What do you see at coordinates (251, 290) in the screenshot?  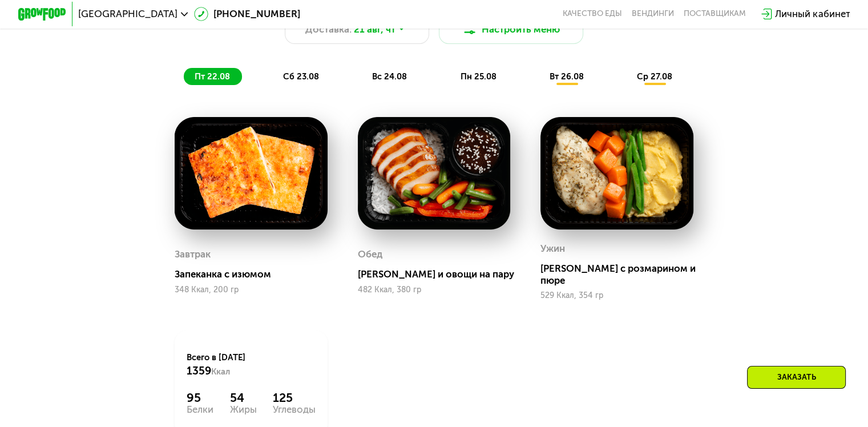 I see `div: 348 Ккал, 200 гр` at bounding box center [251, 290].